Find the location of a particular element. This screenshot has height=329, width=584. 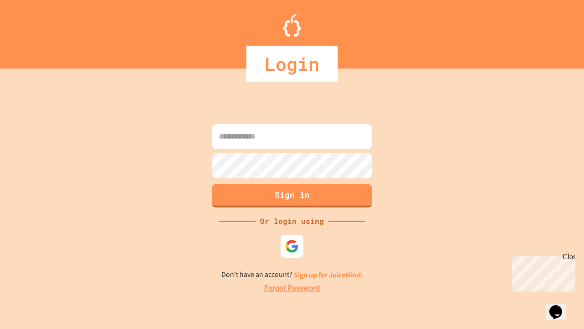

div: Login is located at coordinates (292, 64).